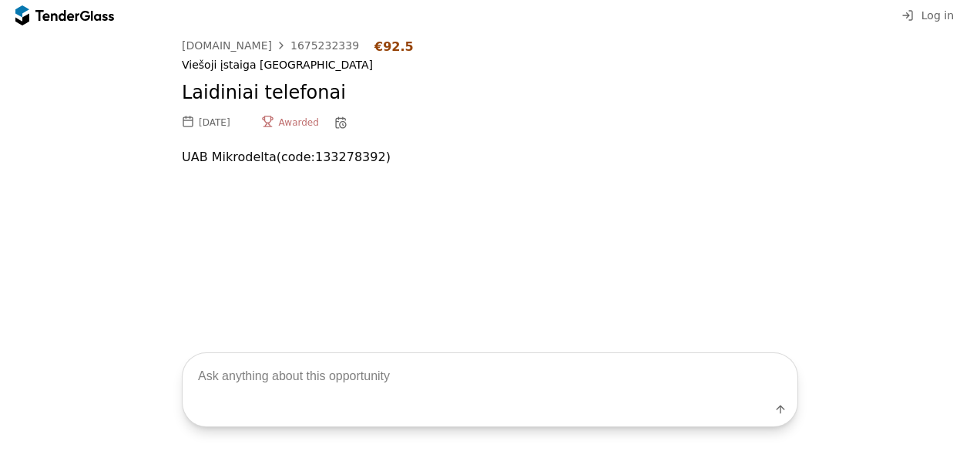 The height and width of the screenshot is (458, 980). I want to click on span: Awarded, so click(299, 123).